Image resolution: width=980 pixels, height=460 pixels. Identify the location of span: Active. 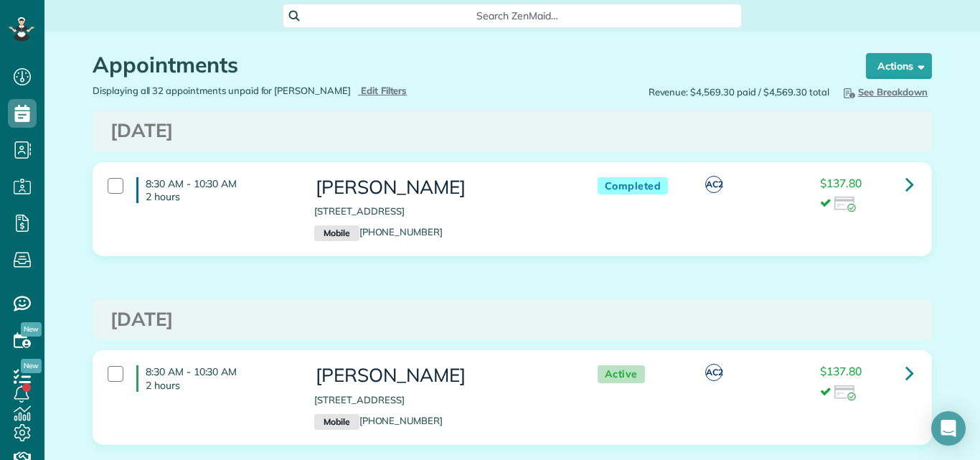
(621, 373).